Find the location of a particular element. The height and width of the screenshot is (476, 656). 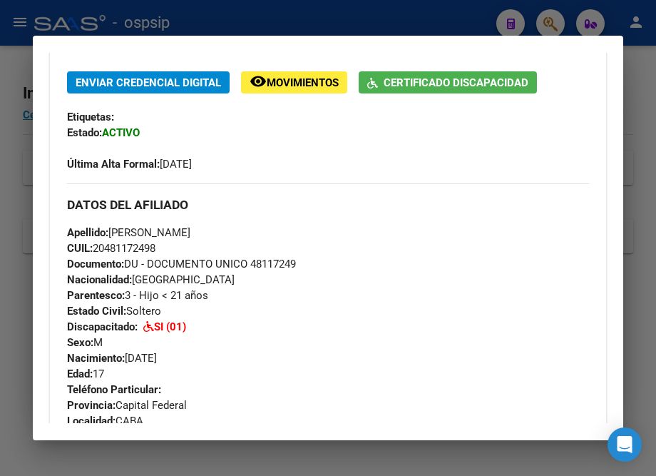

strong: Apellido: is located at coordinates (88, 233).